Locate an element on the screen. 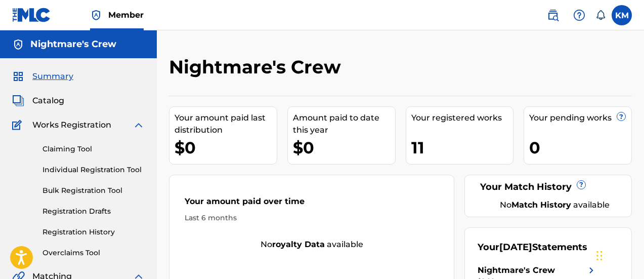  a: SummarySummary is located at coordinates (43, 77).